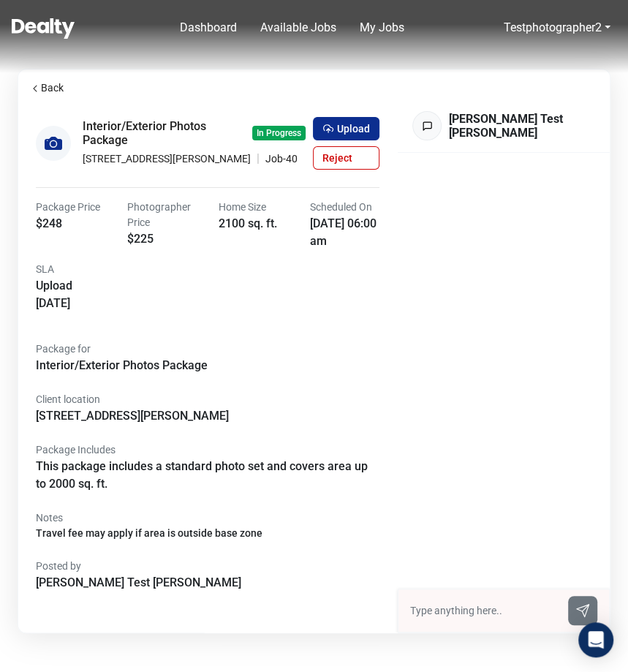  What do you see at coordinates (208, 449) in the screenshot?
I see `p: Package Includes` at bounding box center [208, 449].